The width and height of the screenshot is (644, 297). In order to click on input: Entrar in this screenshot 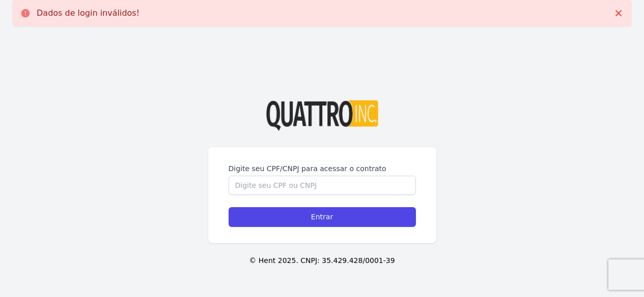, I will do `click(322, 217)`.